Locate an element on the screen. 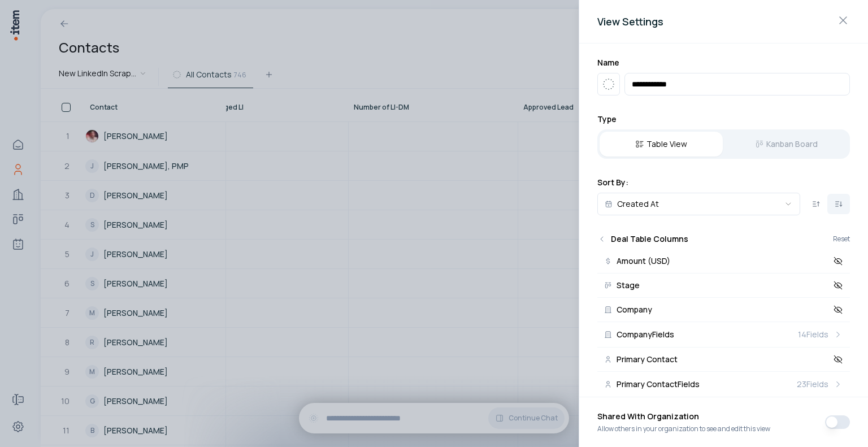 The image size is (868, 447). span: Shared With Organization is located at coordinates (684, 417).